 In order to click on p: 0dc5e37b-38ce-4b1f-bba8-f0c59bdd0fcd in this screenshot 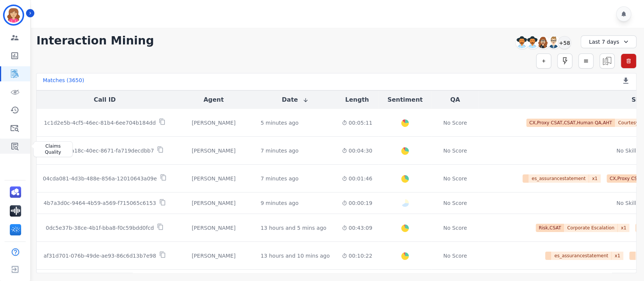, I will do `click(100, 228)`.